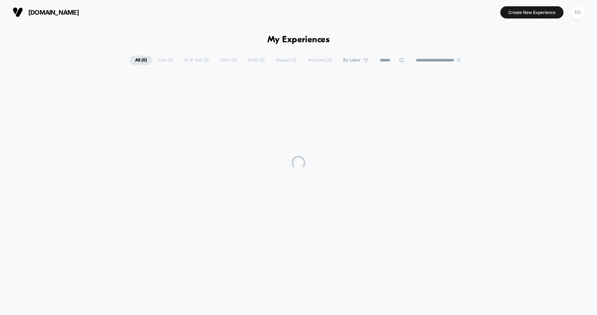  What do you see at coordinates (578, 12) in the screenshot?
I see `button: ED` at bounding box center [578, 12].